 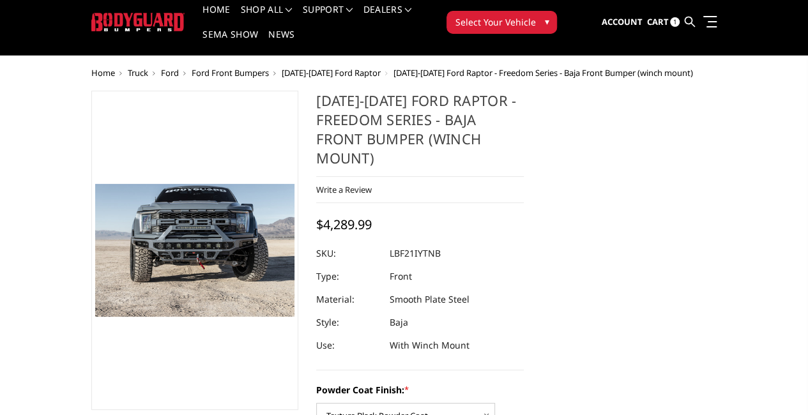 I want to click on a: SEMA Show, so click(x=230, y=42).